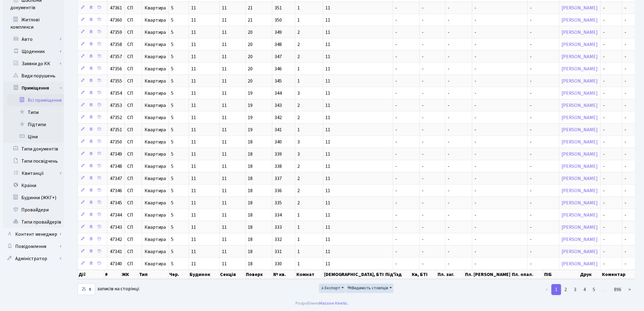  Describe the element at coordinates (116, 178) in the screenshot. I see `span: 47347` at that location.